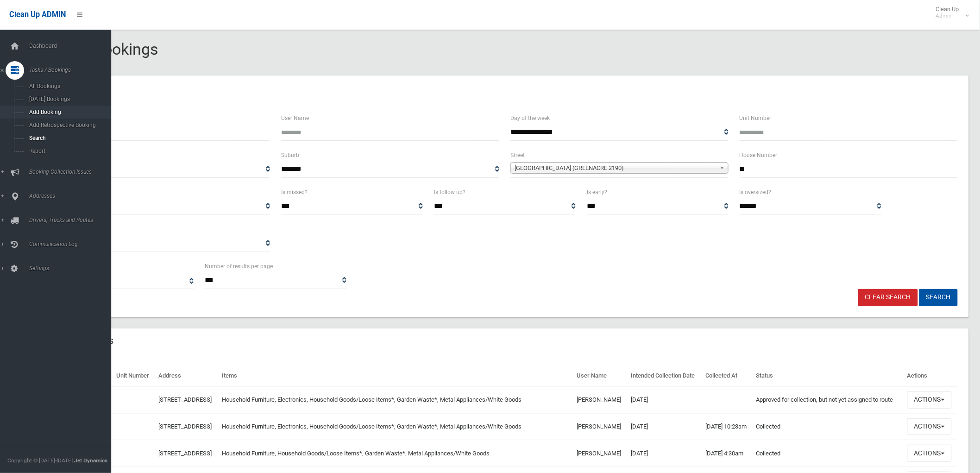  What do you see at coordinates (888, 298) in the screenshot?
I see `a: Clear Search` at bounding box center [888, 298].